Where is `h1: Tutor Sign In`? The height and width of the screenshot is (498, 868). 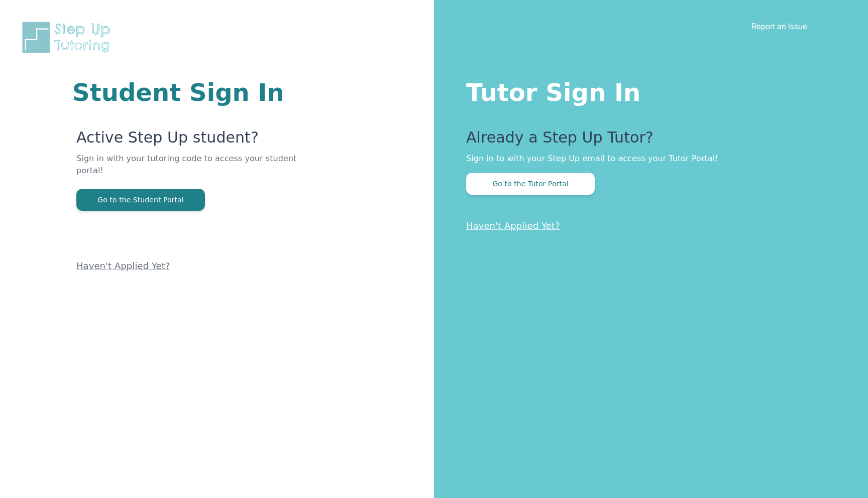
h1: Tutor Sign In is located at coordinates (647, 90).